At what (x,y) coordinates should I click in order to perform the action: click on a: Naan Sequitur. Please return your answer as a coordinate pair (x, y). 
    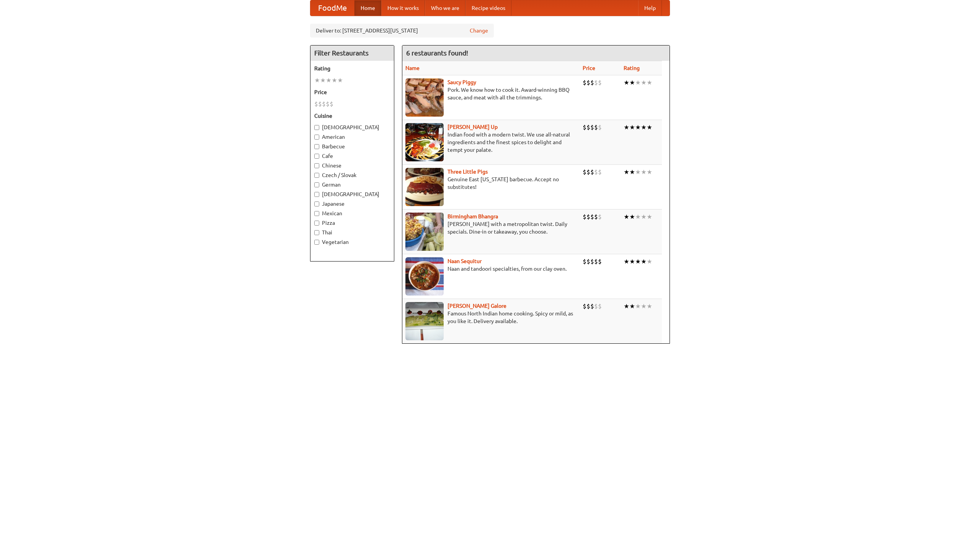
    Looking at the image, I should click on (465, 261).